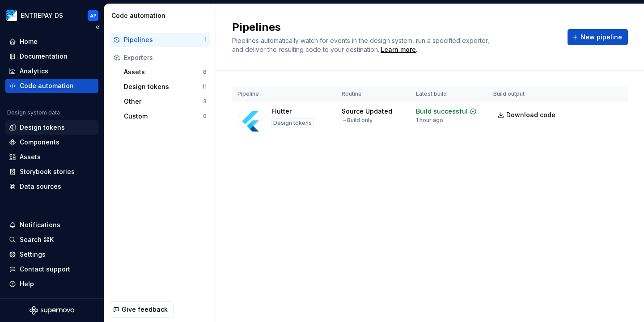 The height and width of the screenshot is (322, 644). What do you see at coordinates (165, 58) in the screenshot?
I see `div: Exporters` at bounding box center [165, 58].